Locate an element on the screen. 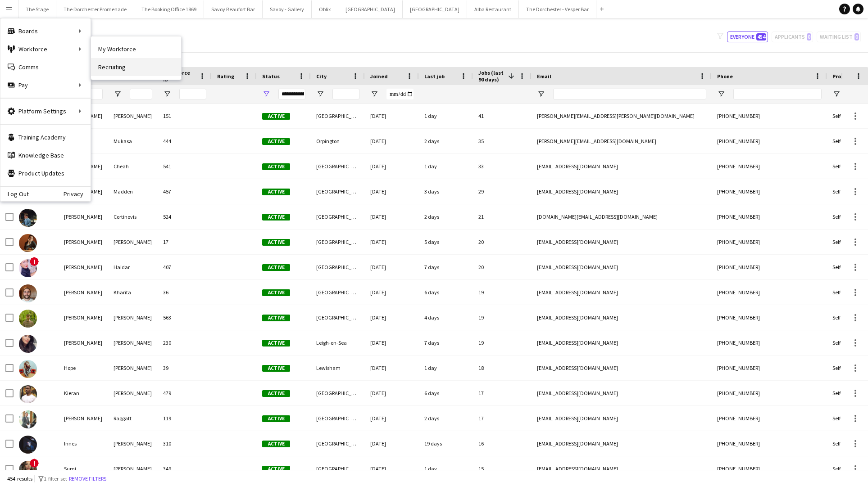 The height and width of the screenshot is (486, 868). div: 35 is located at coordinates (502, 141).